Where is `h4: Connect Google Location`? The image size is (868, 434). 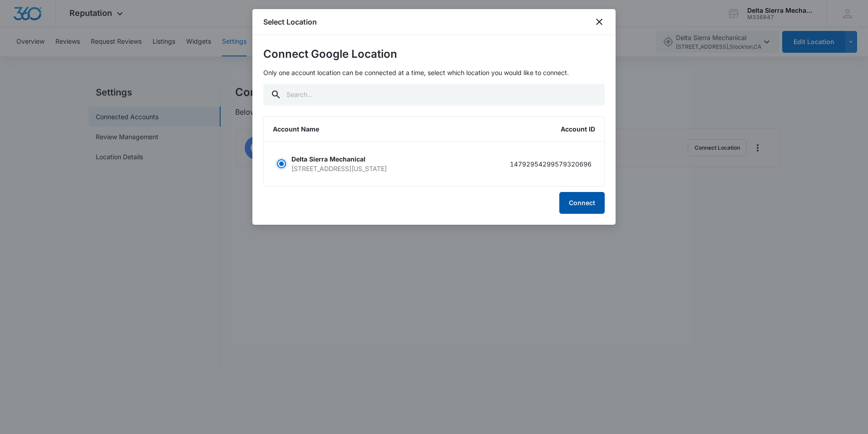
h4: Connect Google Location is located at coordinates (434, 54).